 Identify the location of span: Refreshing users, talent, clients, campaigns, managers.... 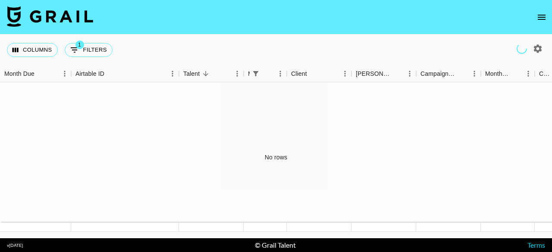
(522, 49).